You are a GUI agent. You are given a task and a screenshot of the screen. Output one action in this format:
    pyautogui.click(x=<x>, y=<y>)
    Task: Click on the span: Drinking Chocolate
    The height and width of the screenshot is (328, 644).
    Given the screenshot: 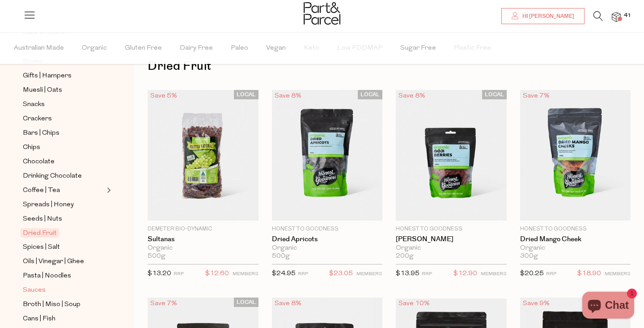 What is the action you would take?
    pyautogui.click(x=53, y=176)
    